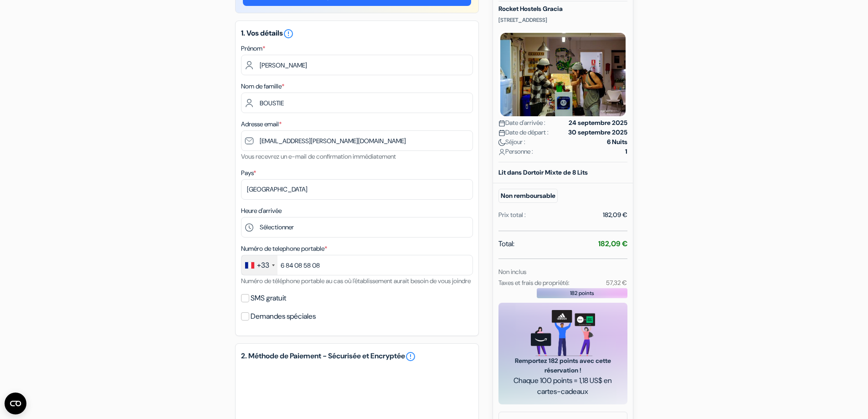 The image size is (868, 419). I want to click on h5: Rocket Hostels Gracia, so click(563, 9).